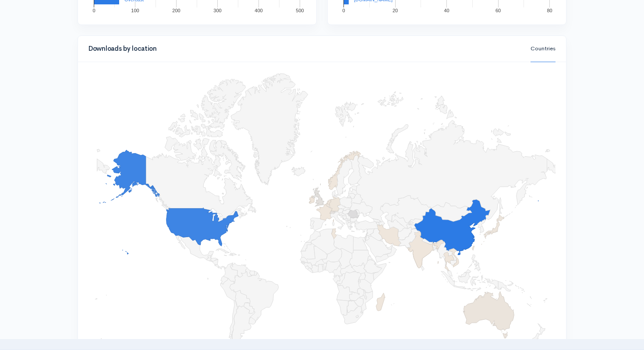 This screenshot has width=644, height=350. I want to click on h4: Downloads by location, so click(304, 49).